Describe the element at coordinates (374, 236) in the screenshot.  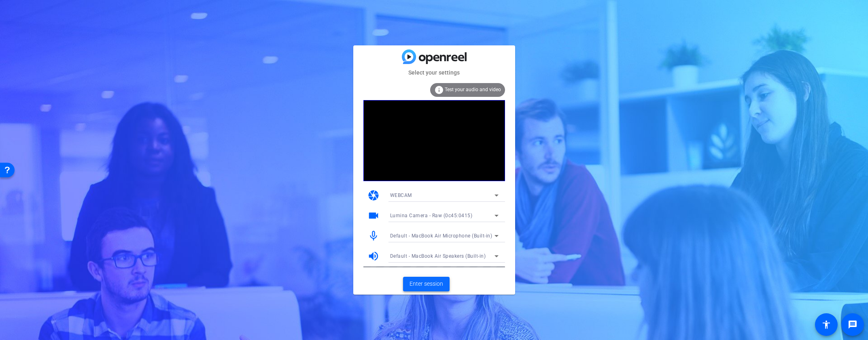
I see `mat-icon: mic_none` at that location.